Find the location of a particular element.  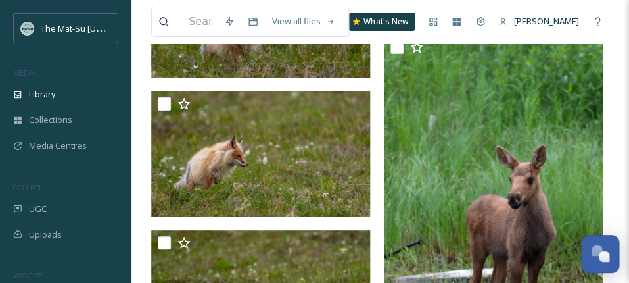

a: View all files is located at coordinates (303, 21).